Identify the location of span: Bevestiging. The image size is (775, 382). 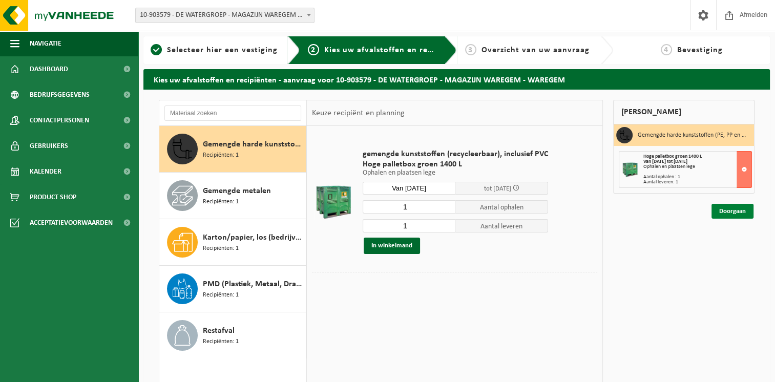
(699, 50).